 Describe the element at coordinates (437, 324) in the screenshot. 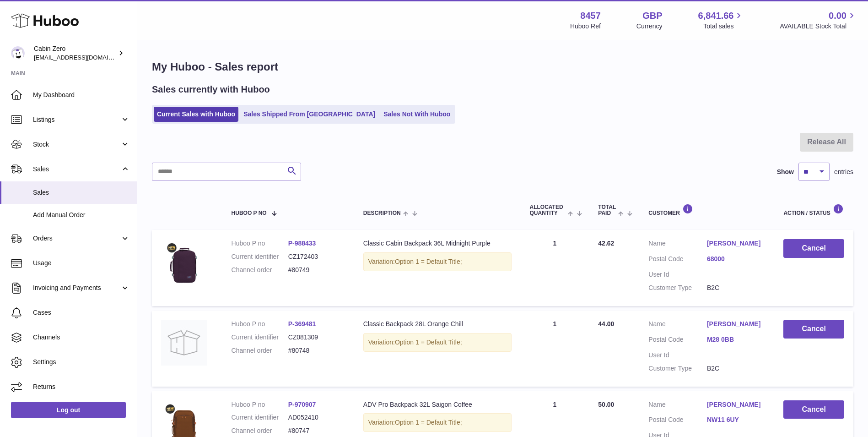

I see `div: Classic Backpack 28L Orange Chill` at that location.